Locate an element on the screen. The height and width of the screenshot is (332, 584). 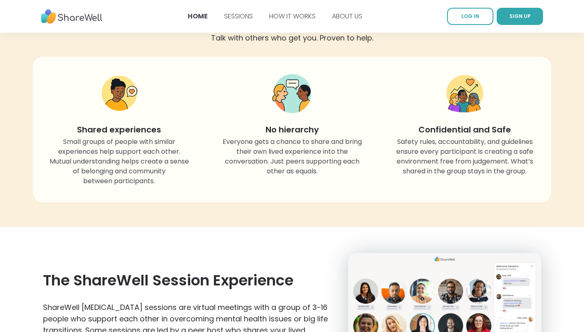
a: HOW IT WORKS is located at coordinates (292, 16).